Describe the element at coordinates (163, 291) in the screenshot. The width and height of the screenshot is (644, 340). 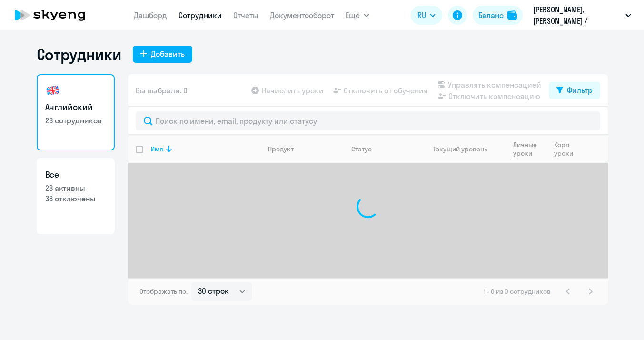
I see `span: Отображать по:` at that location.